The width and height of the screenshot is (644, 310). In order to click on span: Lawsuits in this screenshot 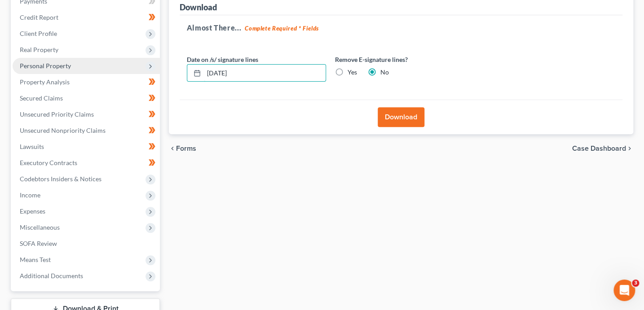, I will do `click(32, 146)`.